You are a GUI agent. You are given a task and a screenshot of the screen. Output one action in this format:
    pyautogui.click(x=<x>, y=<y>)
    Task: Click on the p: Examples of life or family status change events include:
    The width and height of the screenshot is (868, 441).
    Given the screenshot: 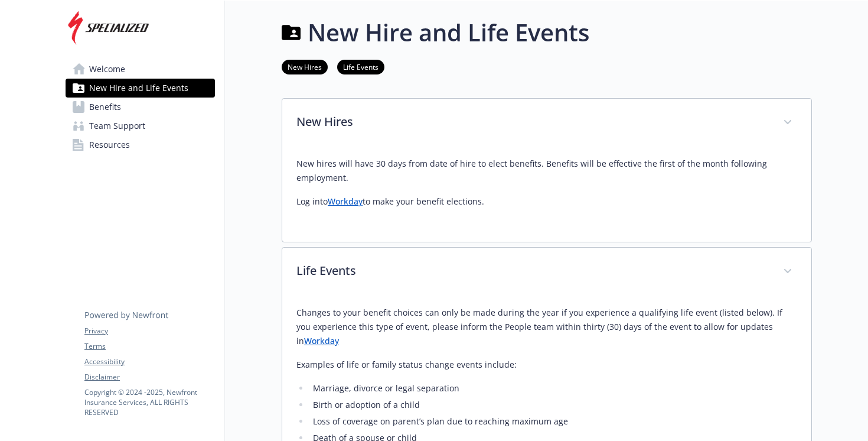 What is the action you would take?
    pyautogui.click(x=547, y=365)
    